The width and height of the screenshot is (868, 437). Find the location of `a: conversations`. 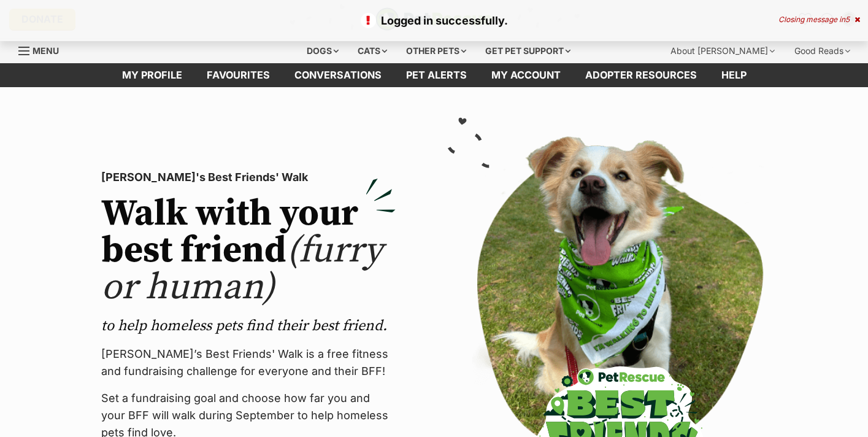

a: conversations is located at coordinates (338, 75).